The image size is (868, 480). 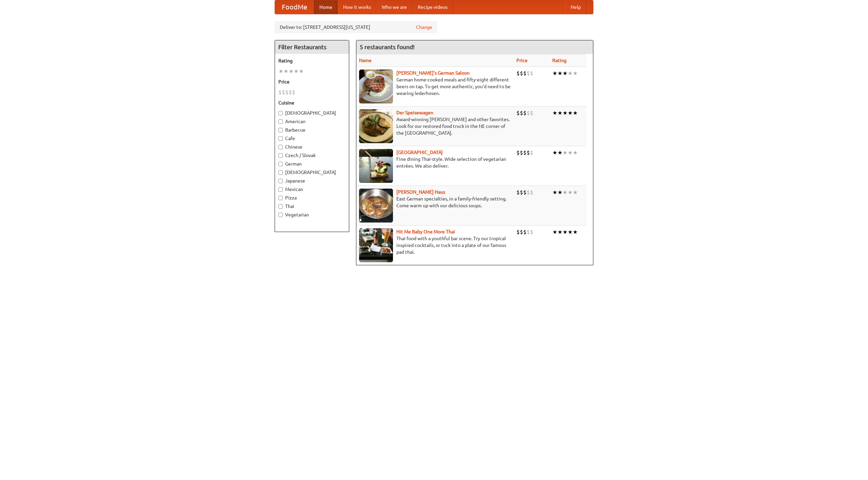 I want to click on a: Hit Me Baby One More Thai, so click(x=425, y=231).